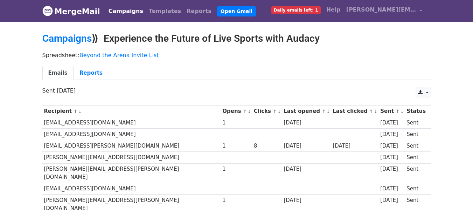 This screenshot has height=210, width=473. I want to click on img: MergeMail logo, so click(48, 11).